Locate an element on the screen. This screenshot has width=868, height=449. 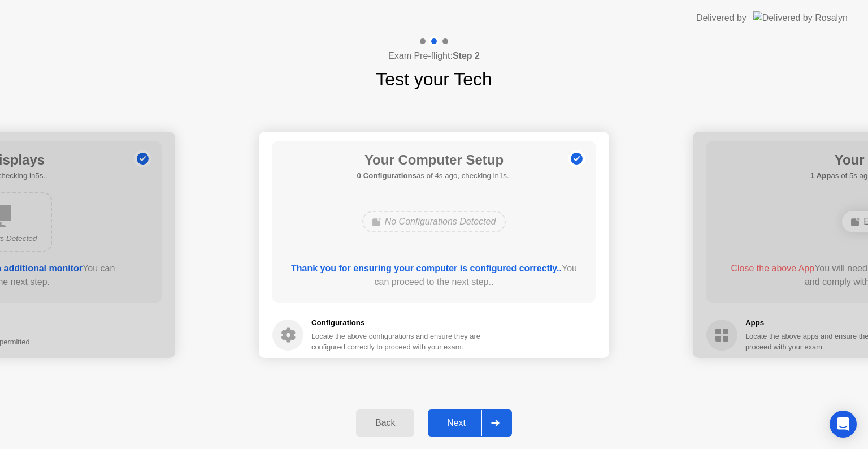
div: You can proceed to the next step.. is located at coordinates (434, 275).